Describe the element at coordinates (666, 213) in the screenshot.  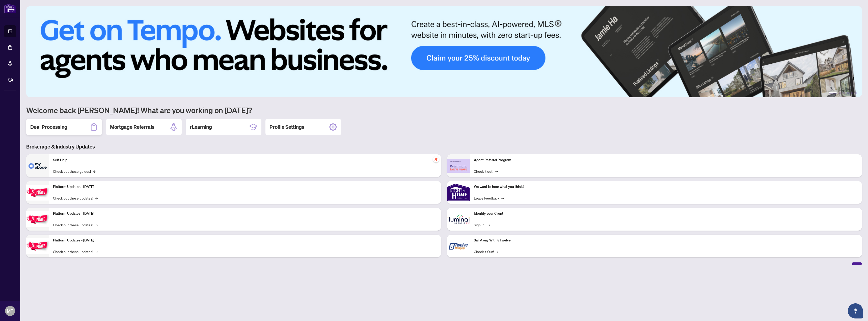
I see `p: Identify your Client` at that location.